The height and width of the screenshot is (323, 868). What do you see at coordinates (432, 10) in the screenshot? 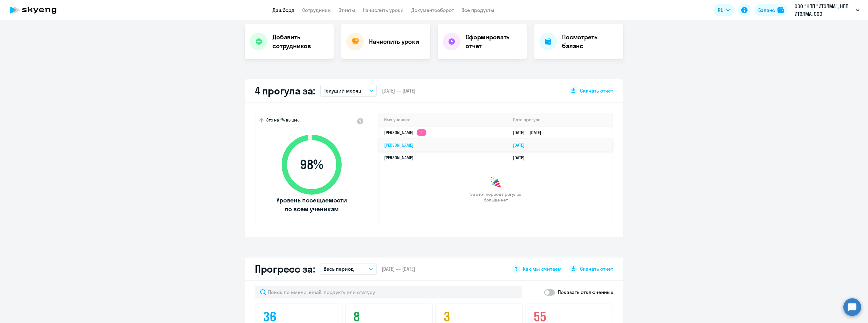
I see `a: Документооборот` at bounding box center [432, 10].